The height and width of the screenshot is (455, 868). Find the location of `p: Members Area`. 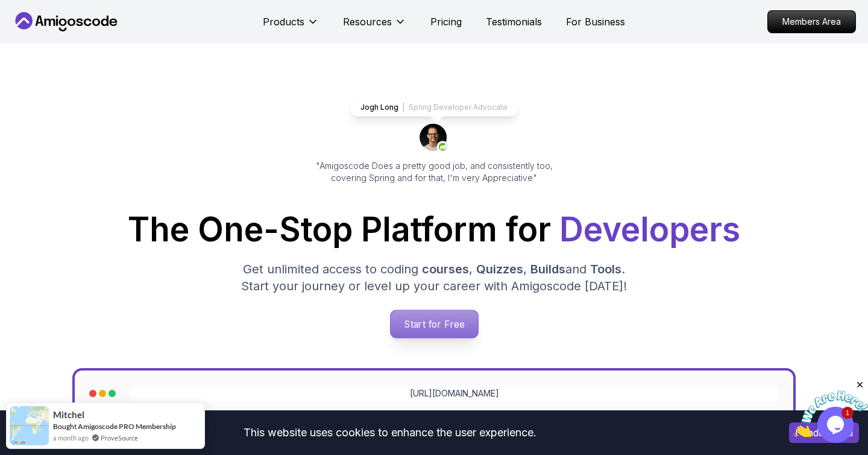

p: Members Area is located at coordinates (811, 21).